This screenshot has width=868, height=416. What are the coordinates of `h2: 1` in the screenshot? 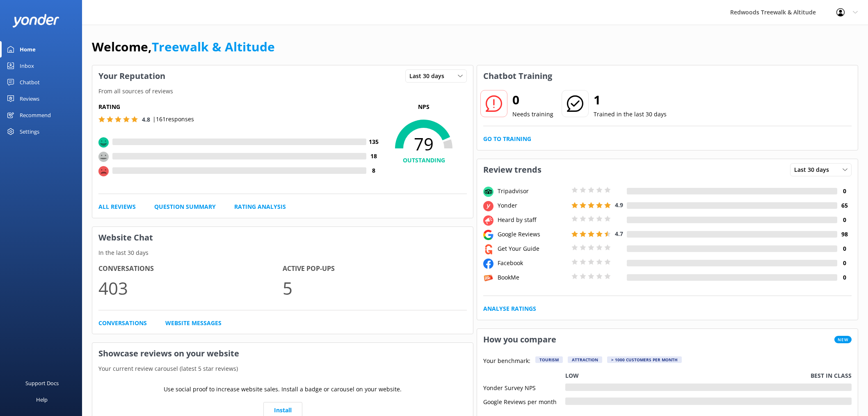 It's located at (630, 100).